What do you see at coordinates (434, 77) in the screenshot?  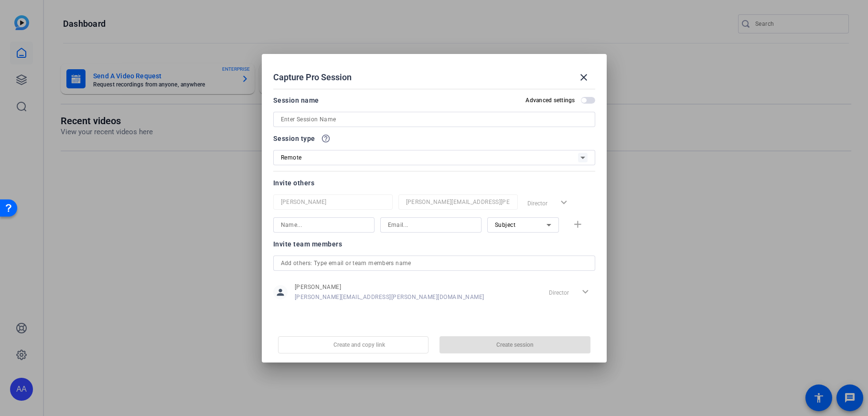 I see `div: Capture Pro Session` at bounding box center [434, 77].